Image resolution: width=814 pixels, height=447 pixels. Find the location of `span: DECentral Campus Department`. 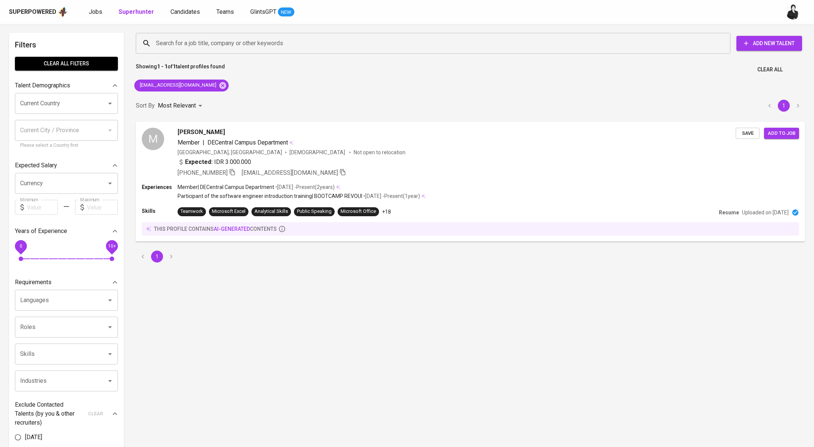

span: DECentral Campus Department is located at coordinates (248, 142).